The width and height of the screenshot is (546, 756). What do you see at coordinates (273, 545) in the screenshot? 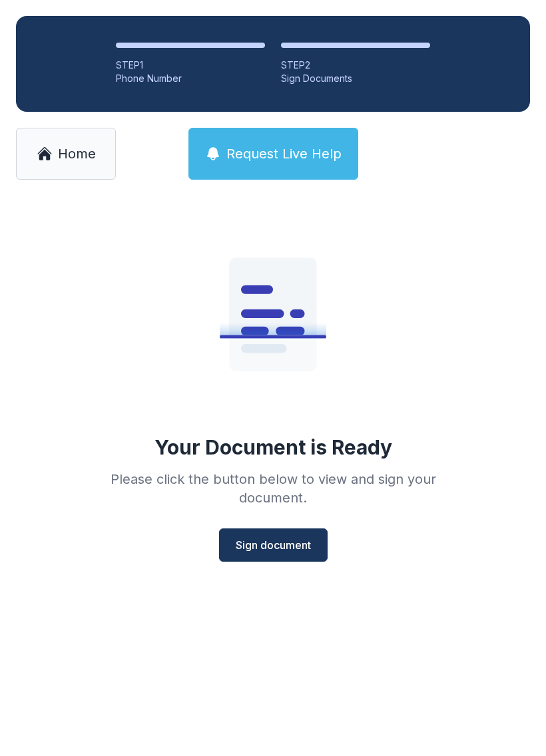
I see `span: Sign document` at bounding box center [273, 545].